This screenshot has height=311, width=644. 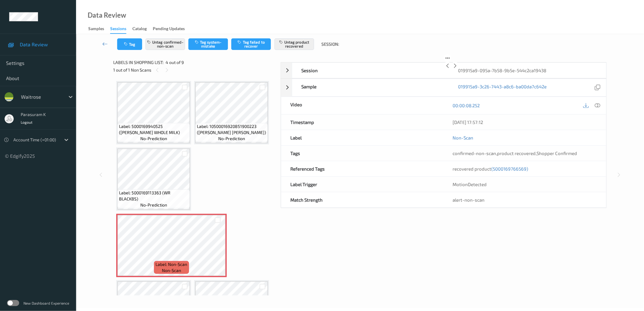 What do you see at coordinates (363, 200) in the screenshot?
I see `div: Match Strength` at bounding box center [363, 200].